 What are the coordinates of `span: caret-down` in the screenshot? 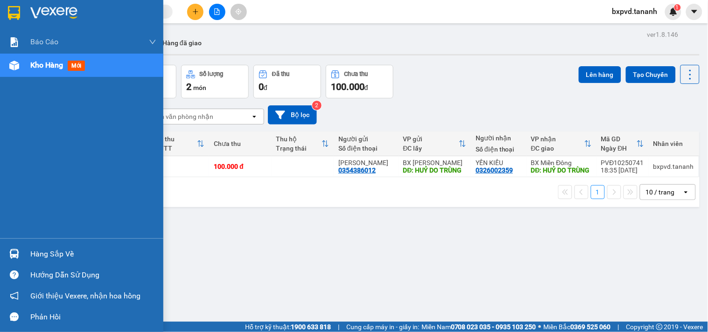 It's located at (695, 12).